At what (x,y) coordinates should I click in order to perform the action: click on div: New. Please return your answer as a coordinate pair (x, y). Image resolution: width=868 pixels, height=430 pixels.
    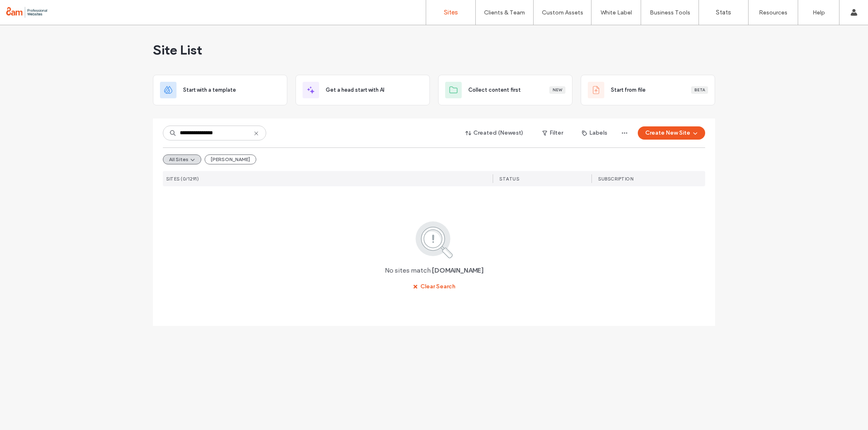
    Looking at the image, I should click on (557, 90).